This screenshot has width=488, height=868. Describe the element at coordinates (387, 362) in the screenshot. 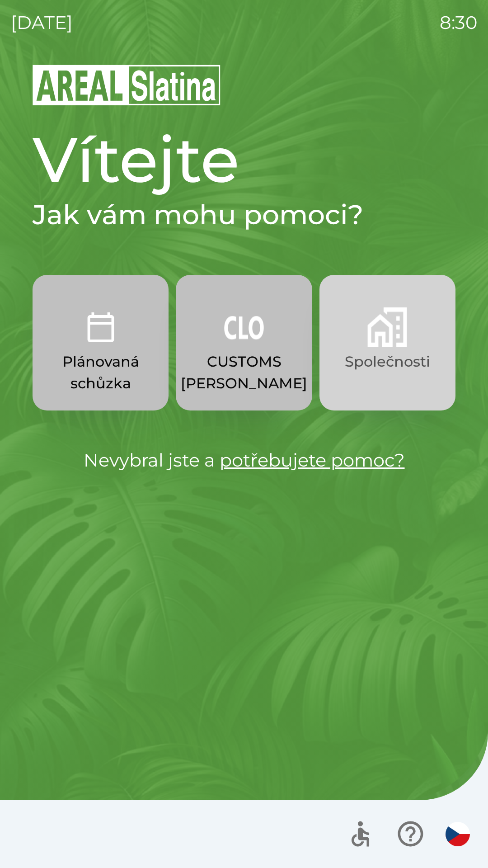

I see `p: Společnosti` at that location.